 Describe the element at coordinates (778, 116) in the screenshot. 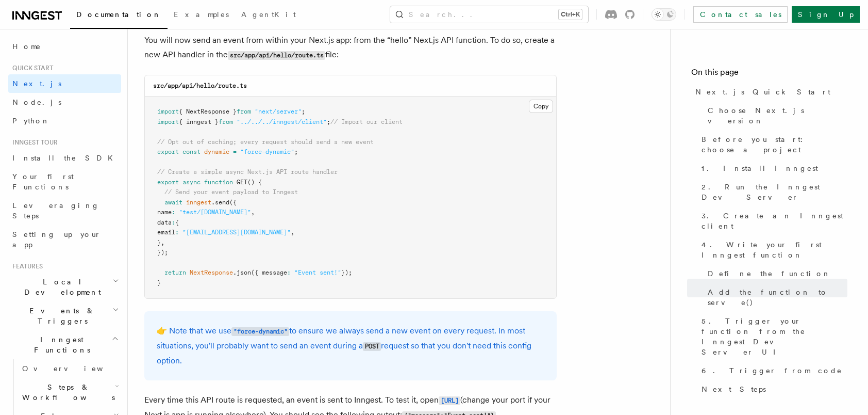

I see `span: Choose Next.js version` at that location.